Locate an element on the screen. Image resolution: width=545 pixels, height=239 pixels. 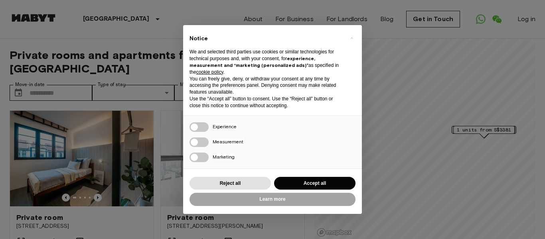
button: Accept all is located at coordinates (315, 183).